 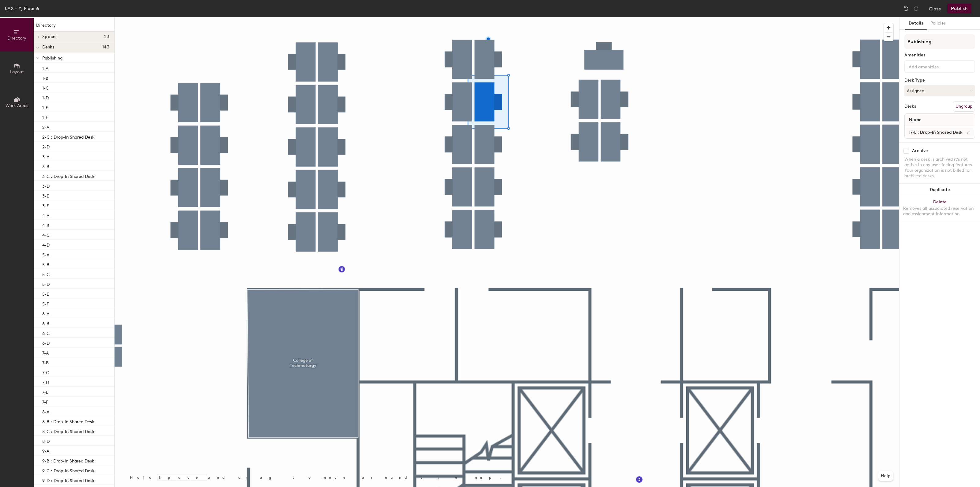 I want to click on p: 1-D, so click(x=45, y=97).